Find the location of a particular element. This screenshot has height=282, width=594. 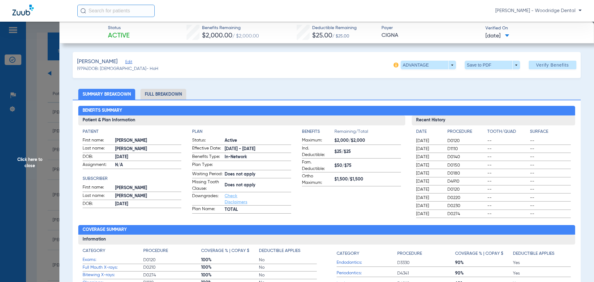

span: Bitewing X-rays: is located at coordinates (113, 275).